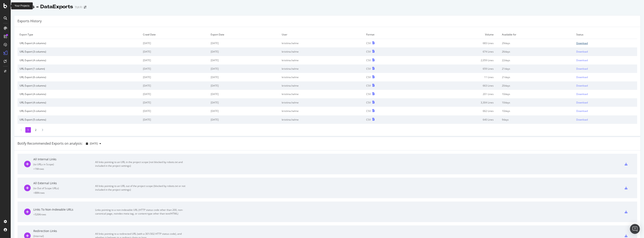 This screenshot has width=644, height=238. I want to click on div: arrow-right-arrow-left, so click(85, 7).